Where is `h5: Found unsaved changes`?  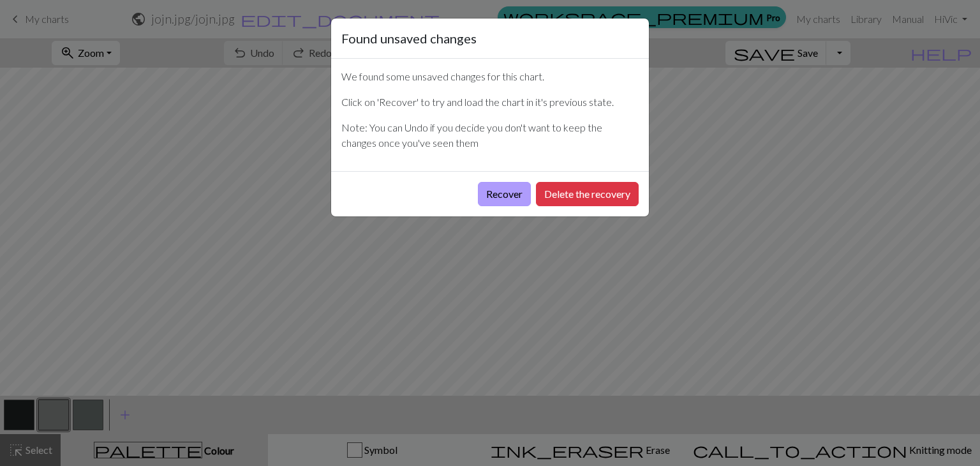 h5: Found unsaved changes is located at coordinates (409, 38).